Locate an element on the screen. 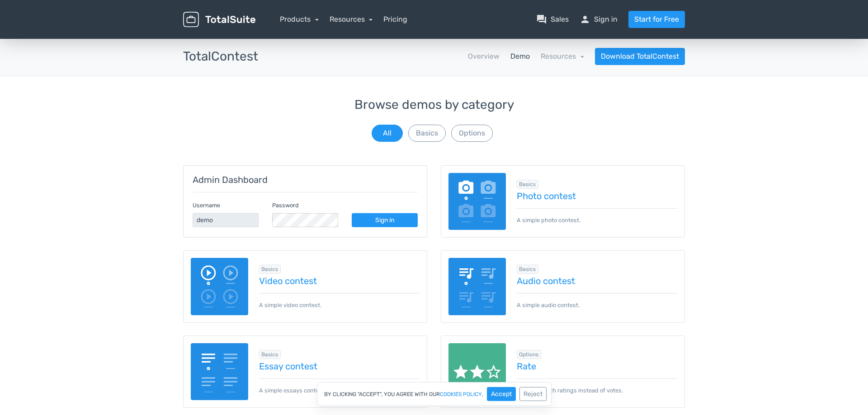 This screenshot has height=415, width=868. img: image-poll.png.webp is located at coordinates (477, 201).